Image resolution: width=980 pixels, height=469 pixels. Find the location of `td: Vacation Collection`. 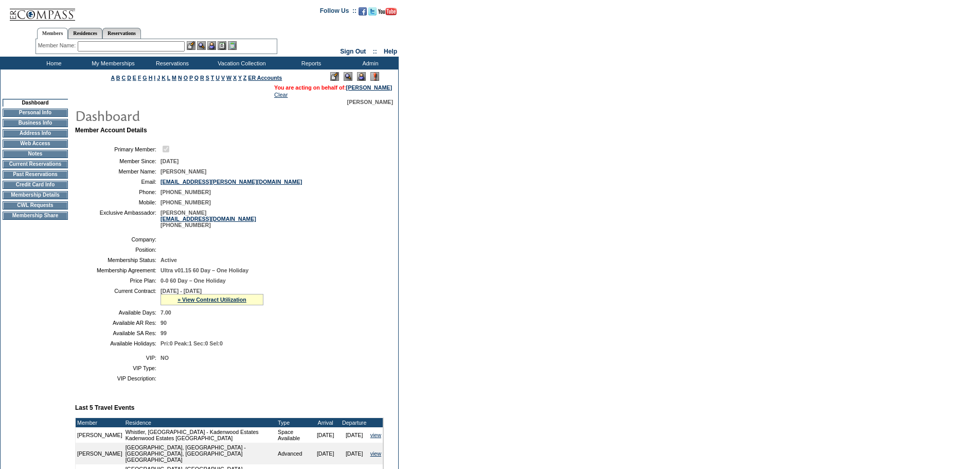

td: Vacation Collection is located at coordinates (240, 63).